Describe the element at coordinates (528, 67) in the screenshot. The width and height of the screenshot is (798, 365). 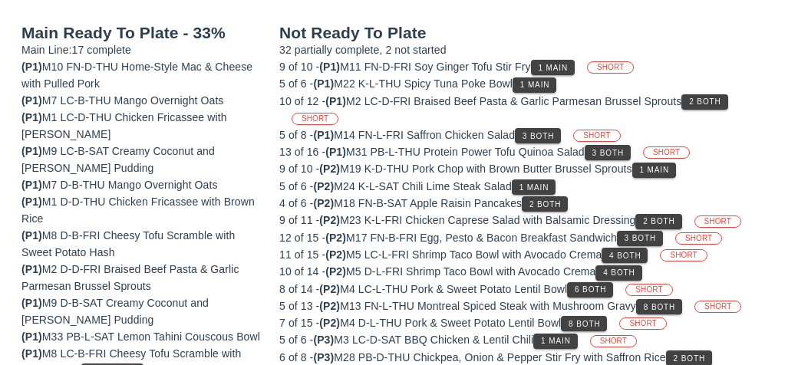
I see `div: M11 FN-D-FRI Soy Ginger Tofu Stir Fry` at that location.